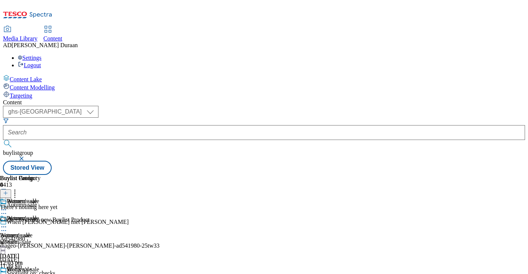 The height and width of the screenshot is (274, 528). Describe the element at coordinates (29, 65) in the screenshot. I see `a: Logout` at that location.